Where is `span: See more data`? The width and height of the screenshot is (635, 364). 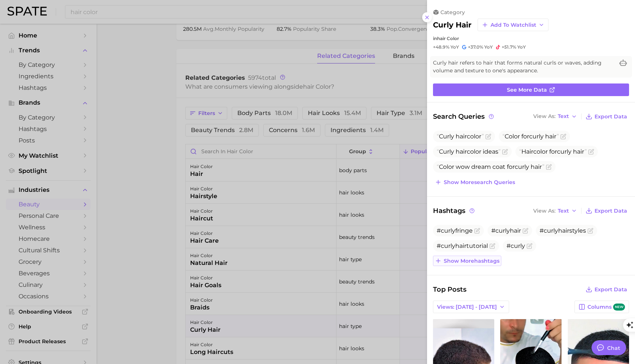
span: See more data is located at coordinates (527, 90).